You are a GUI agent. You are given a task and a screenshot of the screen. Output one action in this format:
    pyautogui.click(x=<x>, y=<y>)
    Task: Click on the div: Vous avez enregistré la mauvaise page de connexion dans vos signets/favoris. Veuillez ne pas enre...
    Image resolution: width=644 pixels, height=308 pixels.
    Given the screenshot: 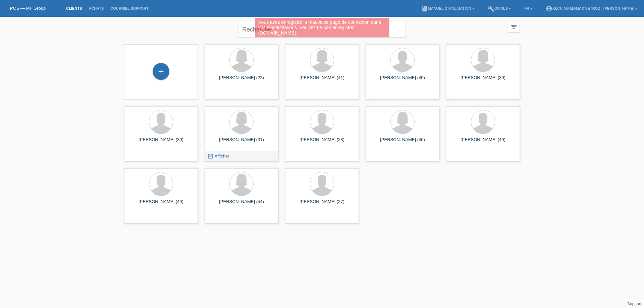 What is the action you would take?
    pyautogui.click(x=322, y=27)
    